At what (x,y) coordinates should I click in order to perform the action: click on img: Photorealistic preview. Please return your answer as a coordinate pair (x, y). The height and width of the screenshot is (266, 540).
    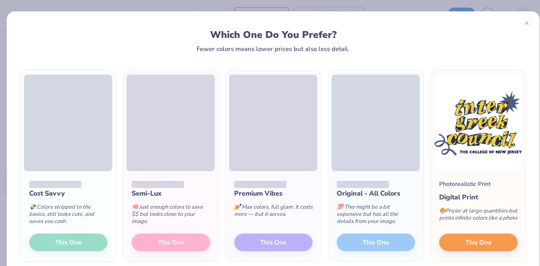
    Looking at the image, I should click on (478, 123).